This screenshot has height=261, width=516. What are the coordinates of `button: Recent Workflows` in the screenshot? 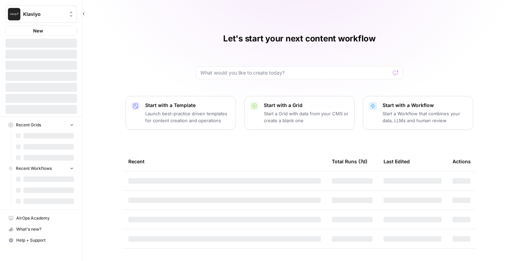 It's located at (41, 168).